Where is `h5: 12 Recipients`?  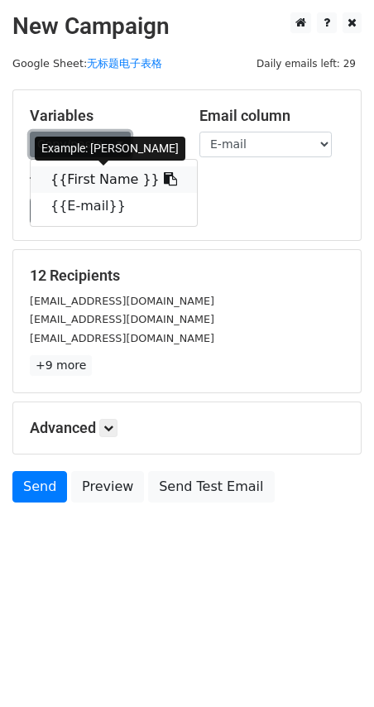 h5: 12 Recipients is located at coordinates (187, 276).